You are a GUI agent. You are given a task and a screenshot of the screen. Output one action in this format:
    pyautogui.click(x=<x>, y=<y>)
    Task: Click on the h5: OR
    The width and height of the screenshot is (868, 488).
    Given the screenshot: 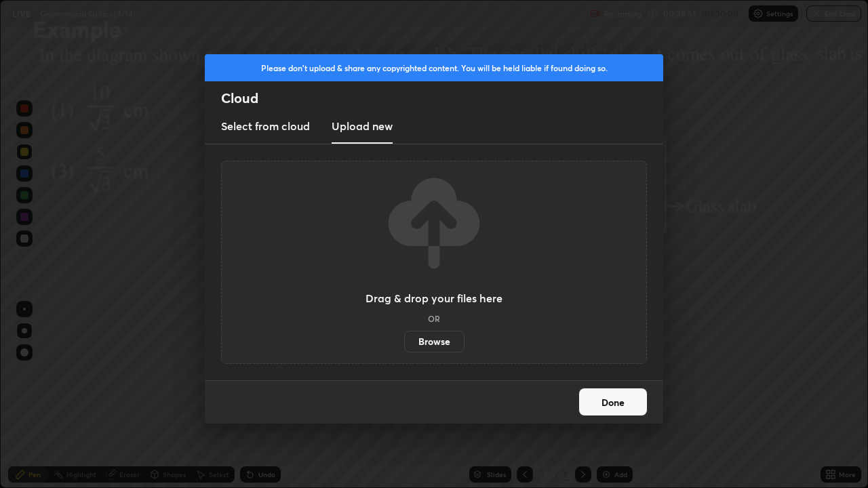 What is the action you would take?
    pyautogui.click(x=434, y=318)
    